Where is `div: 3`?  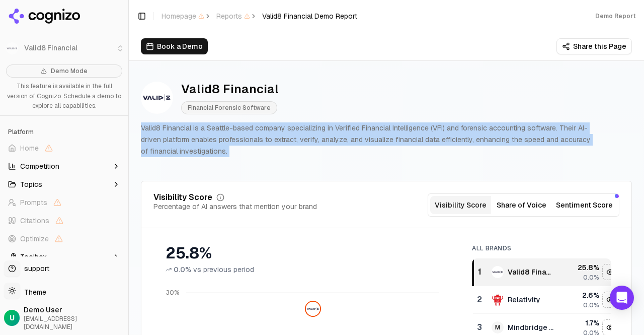
div: 3 is located at coordinates (479, 327).